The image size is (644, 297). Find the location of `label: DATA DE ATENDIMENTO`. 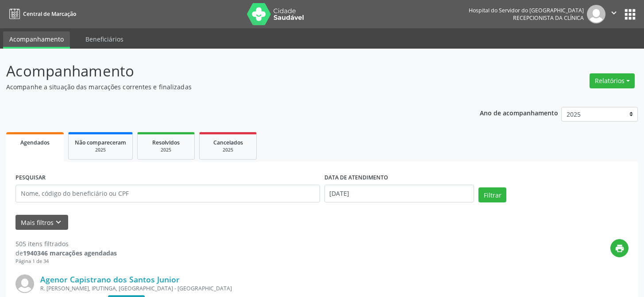

label: DATA DE ATENDIMENTO is located at coordinates (356, 178).